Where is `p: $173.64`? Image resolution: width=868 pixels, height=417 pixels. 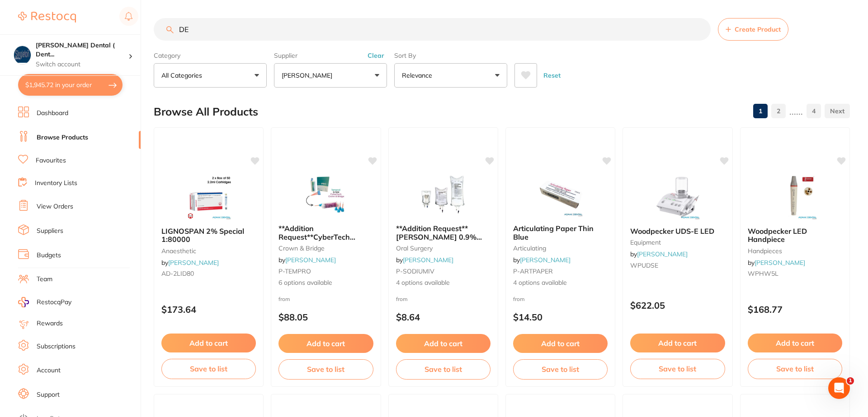 p: $173.64 is located at coordinates (209, 310).